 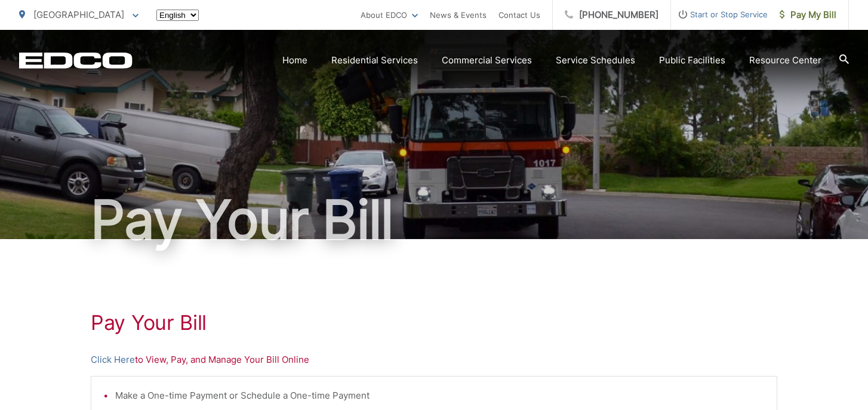 What do you see at coordinates (177, 15) in the screenshot?
I see `select: Select a language` at bounding box center [177, 15].